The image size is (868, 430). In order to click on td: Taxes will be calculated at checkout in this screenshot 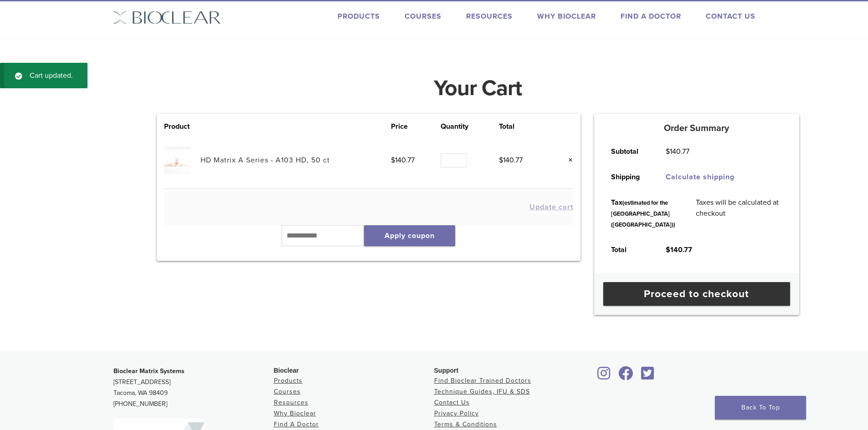, I will do `click(739, 213)`.